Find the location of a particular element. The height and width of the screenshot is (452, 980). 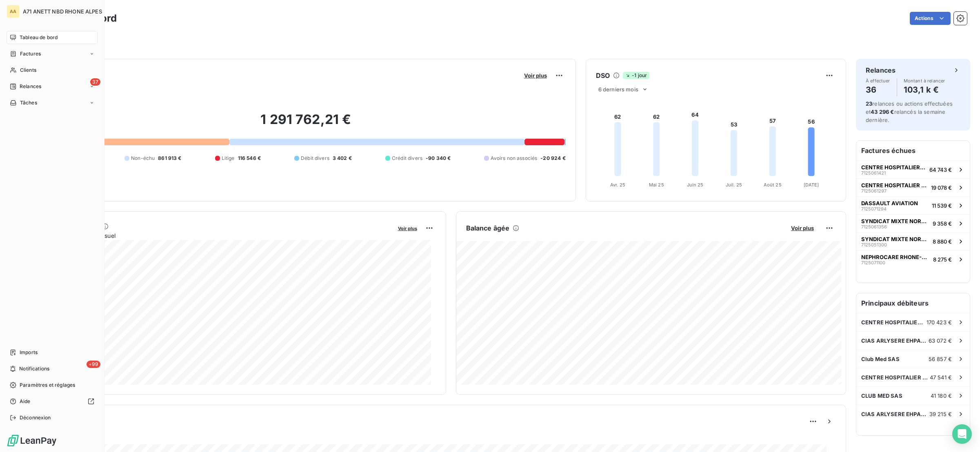

button: SYNDICAT MIXTE NORD DAUPHINE71250513008 880 € is located at coordinates (913, 241).